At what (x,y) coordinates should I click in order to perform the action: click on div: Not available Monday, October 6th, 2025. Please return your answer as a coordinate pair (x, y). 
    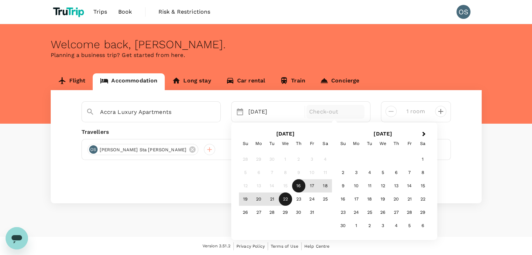
    Looking at the image, I should click on (259, 173).